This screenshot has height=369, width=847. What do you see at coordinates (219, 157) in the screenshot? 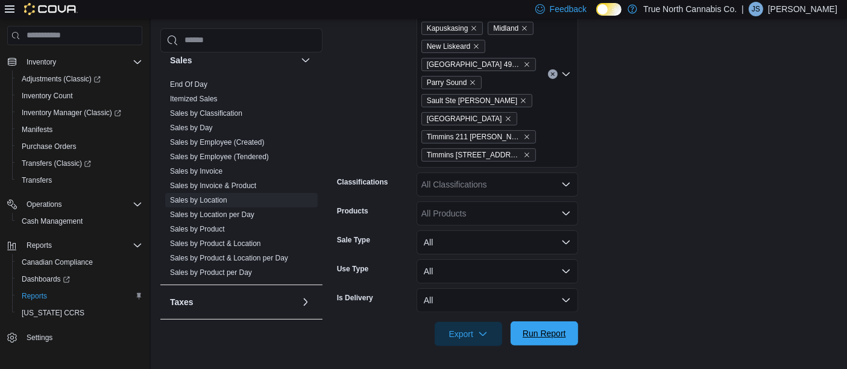
I see `span: Sales by Employee (Tendered)` at bounding box center [219, 157].